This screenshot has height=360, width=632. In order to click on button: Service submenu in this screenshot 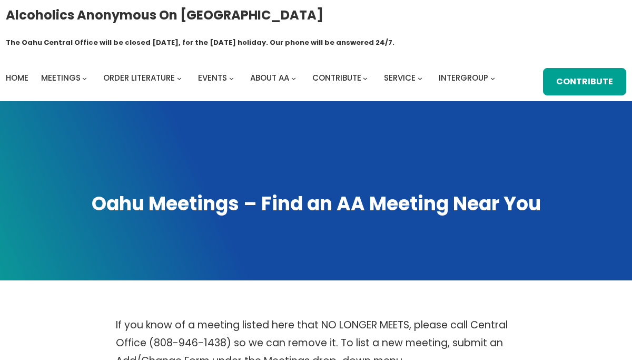, I will do `click(420, 78)`.